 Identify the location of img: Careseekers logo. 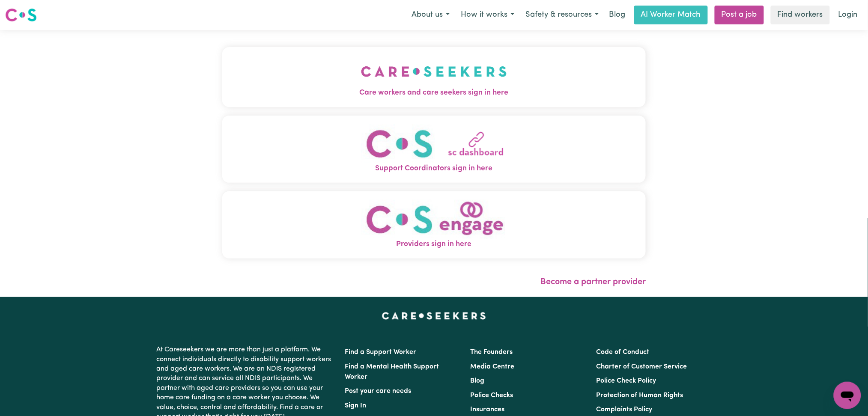
(21, 15).